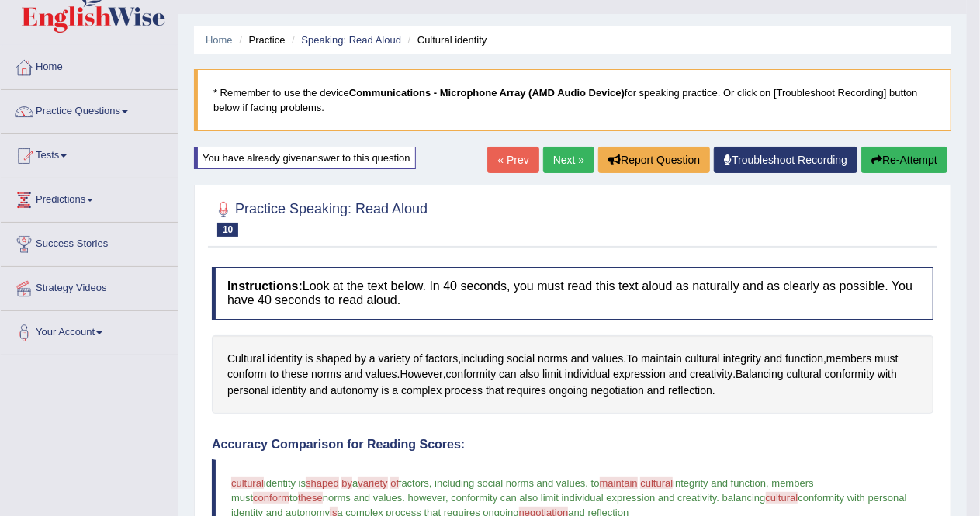 The image size is (980, 516). I want to click on span: conformity can also limit individual expression and creativity, so click(583, 497).